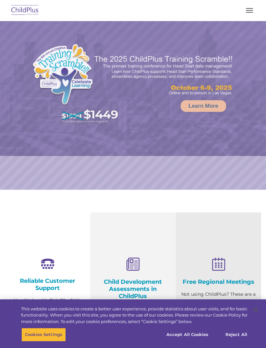 The width and height of the screenshot is (266, 348). I want to click on div: This website uses cookies to create a better user experience, provide statistics about user visit..., so click(134, 316).